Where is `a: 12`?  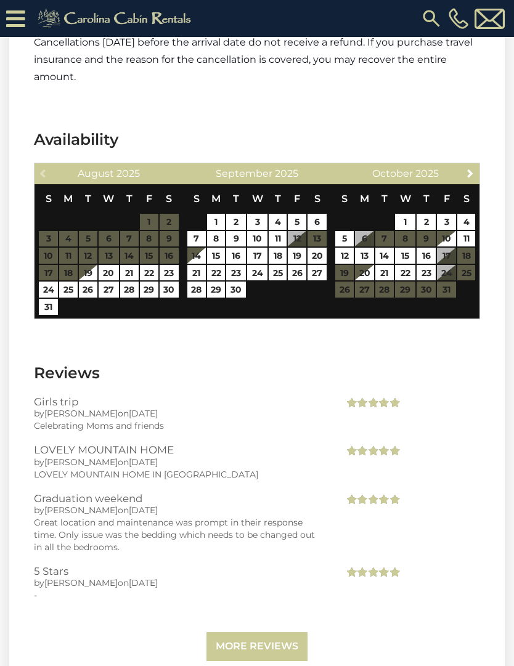 a: 12 is located at coordinates (345, 256).